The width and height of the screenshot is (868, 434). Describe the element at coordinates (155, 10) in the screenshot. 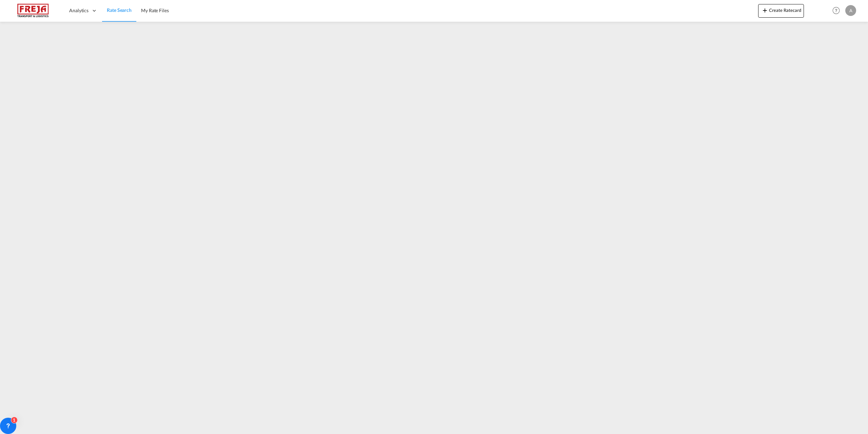

I see `span: My Rate Files` at that location.